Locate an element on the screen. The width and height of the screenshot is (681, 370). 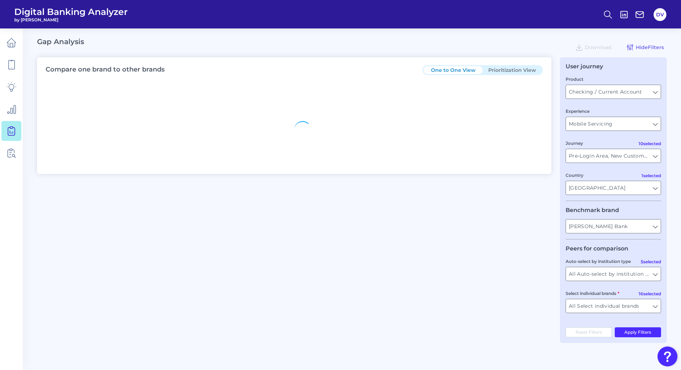
div: User journey is located at coordinates (584, 66).